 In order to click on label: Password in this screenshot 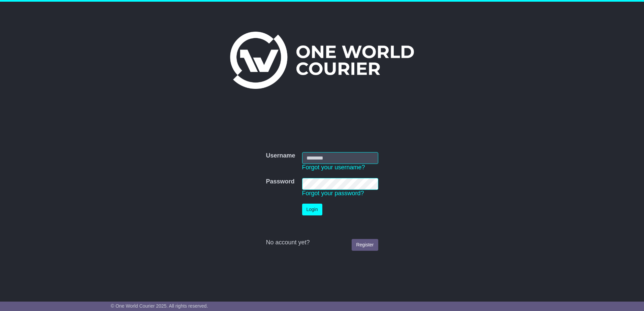, I will do `click(280, 182)`.